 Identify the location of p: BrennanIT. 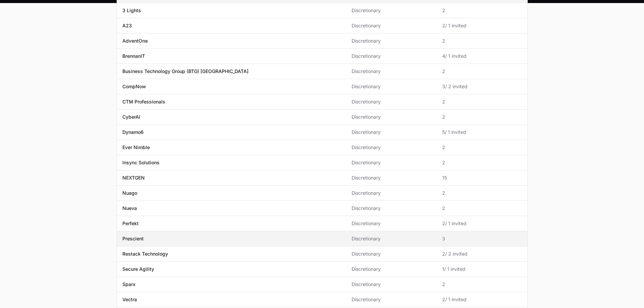
(133, 56).